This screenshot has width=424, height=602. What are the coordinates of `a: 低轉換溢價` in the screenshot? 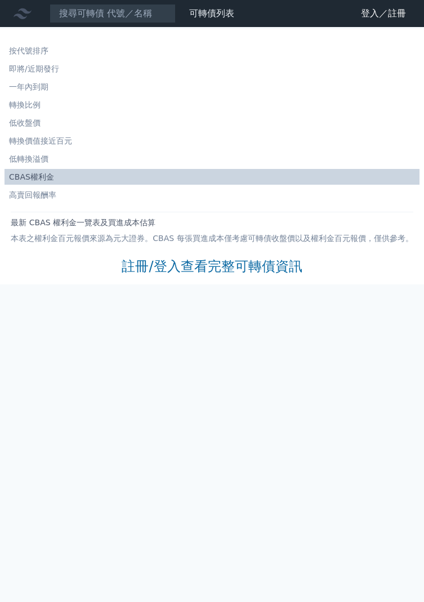 It's located at (212, 159).